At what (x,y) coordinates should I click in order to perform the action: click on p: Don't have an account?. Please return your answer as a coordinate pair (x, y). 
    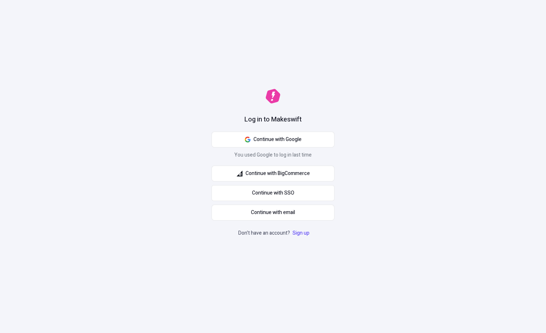
    Looking at the image, I should click on (274, 233).